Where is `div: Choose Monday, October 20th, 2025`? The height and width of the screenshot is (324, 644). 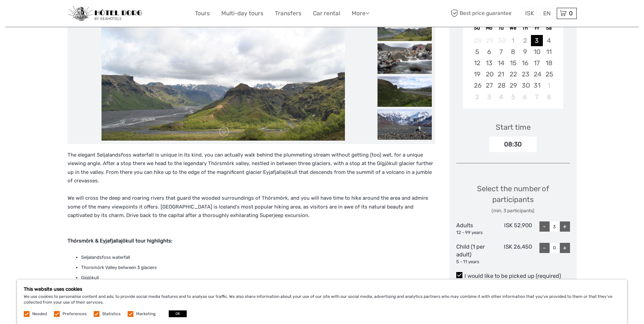 div: Choose Monday, October 20th, 2025 is located at coordinates (489, 74).